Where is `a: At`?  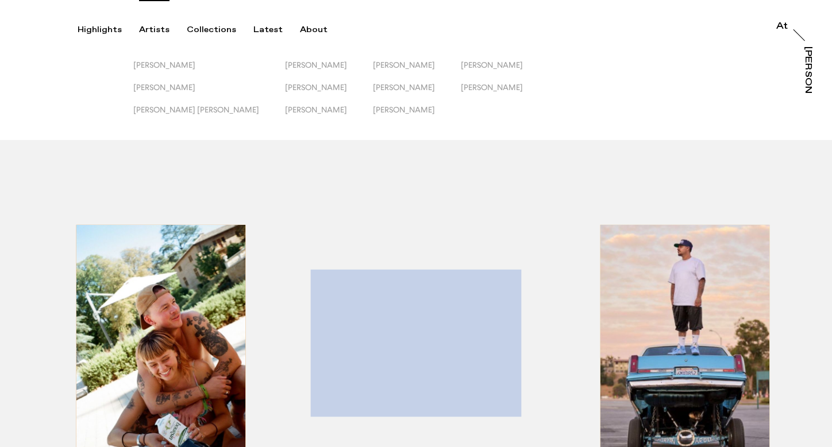
a: At is located at coordinates (782, 28).